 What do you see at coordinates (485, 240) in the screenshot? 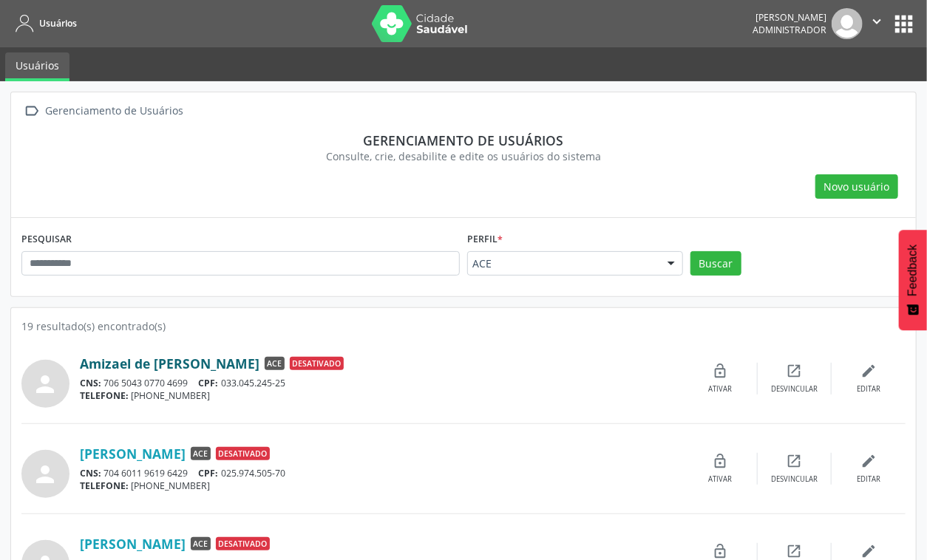
I see `label: Perfil` at bounding box center [485, 240].